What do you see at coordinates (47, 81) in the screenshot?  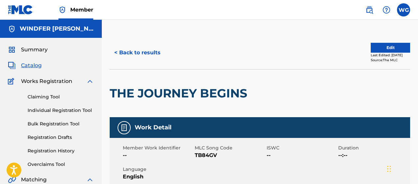 I see `span: Works Registration` at bounding box center [47, 81].